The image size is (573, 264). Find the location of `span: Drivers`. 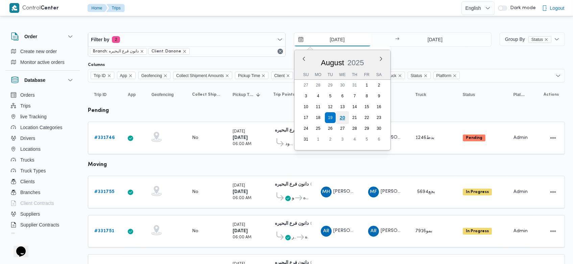

span: Drivers is located at coordinates (28, 138).